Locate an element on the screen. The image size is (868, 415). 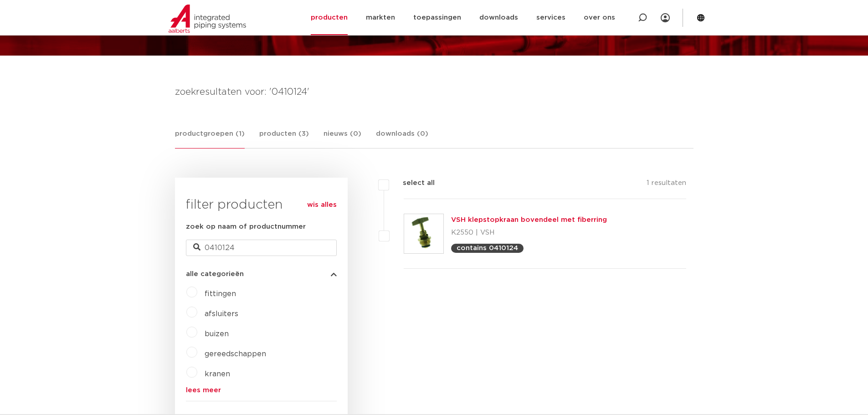
a: buizen is located at coordinates (216, 334).